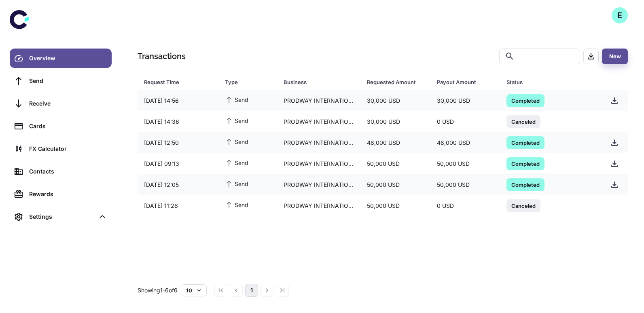  What do you see at coordinates (61, 104) in the screenshot?
I see `a: Receive` at bounding box center [61, 104].